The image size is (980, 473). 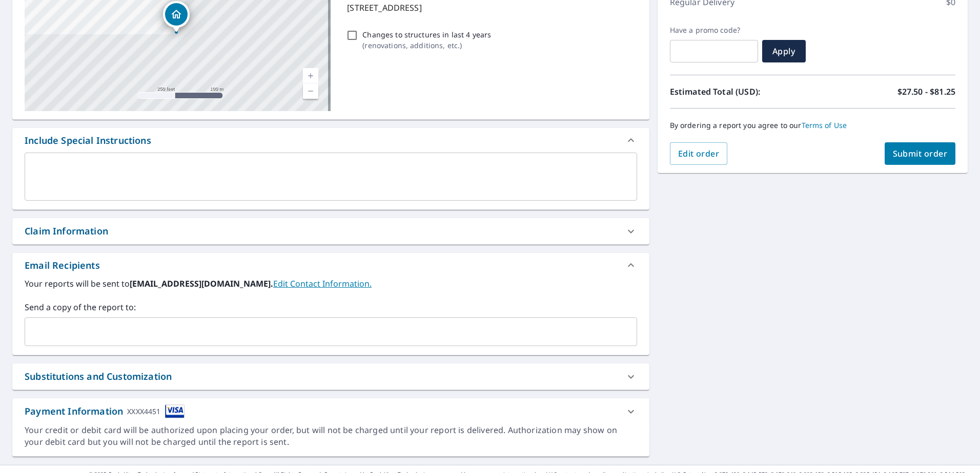 What do you see at coordinates (143, 411) in the screenshot?
I see `div: XXXX4451` at bounding box center [143, 411].